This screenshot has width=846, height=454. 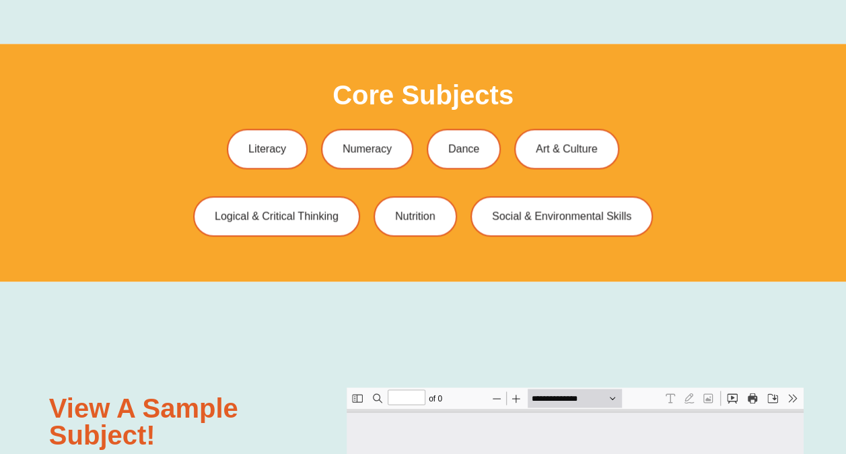 What do you see at coordinates (561, 216) in the screenshot?
I see `span: Social & Environmental Skills` at bounding box center [561, 216].